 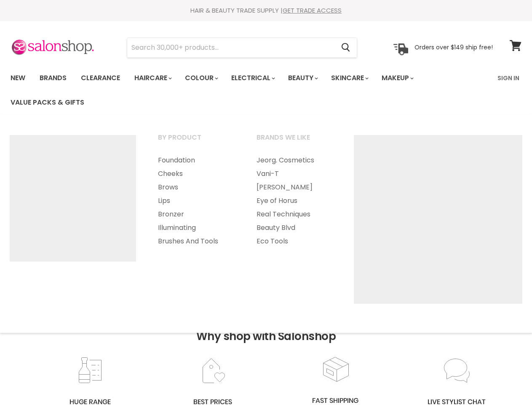 I want to click on a: Real Techniques, so click(x=295, y=214).